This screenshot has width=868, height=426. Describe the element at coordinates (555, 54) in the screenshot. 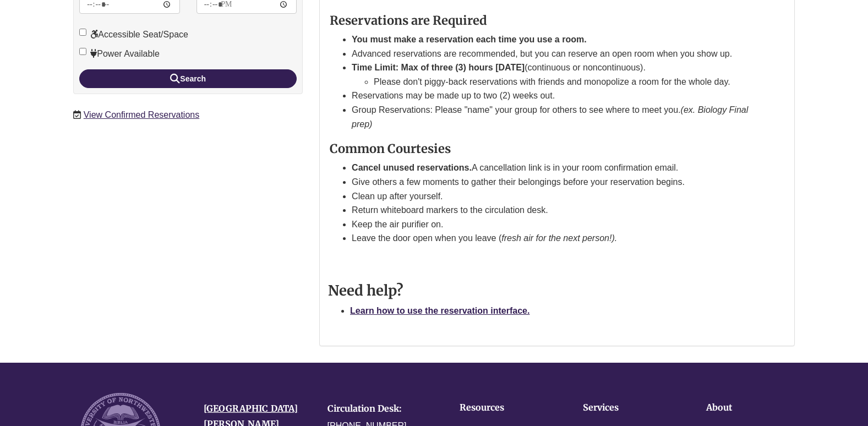

I see `li: Advanced reservations are recommended, but you can reserve an open room when you show up.` at that location.